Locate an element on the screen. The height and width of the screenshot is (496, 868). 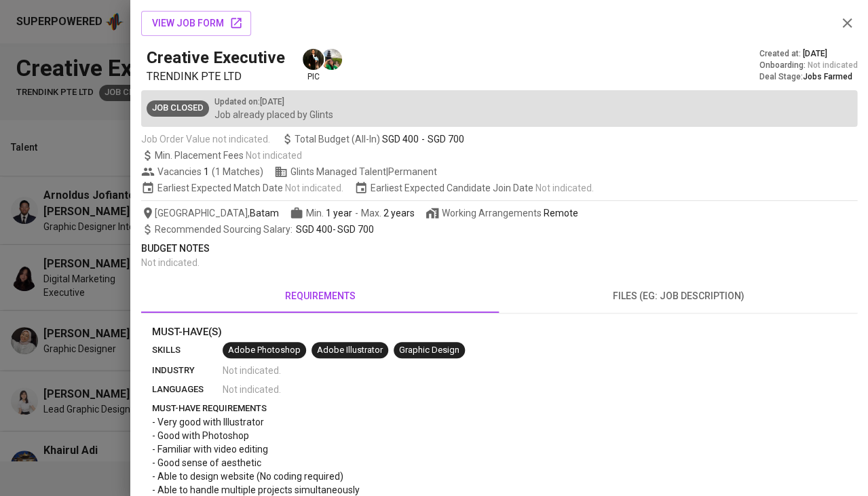
div: Created at : is located at coordinates (808, 53).